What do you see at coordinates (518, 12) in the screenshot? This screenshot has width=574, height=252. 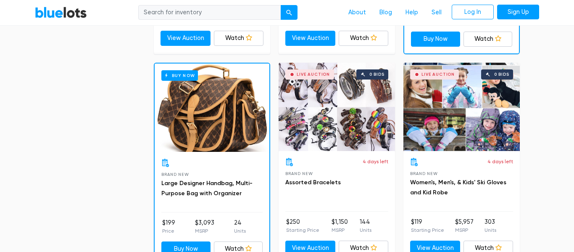 I see `a: Sign Up` at bounding box center [518, 12].